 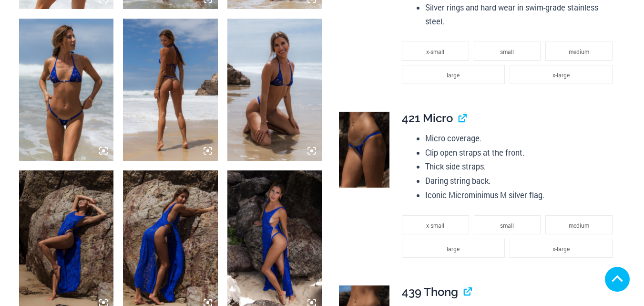 I want to click on li: Thick side straps., so click(x=521, y=167).